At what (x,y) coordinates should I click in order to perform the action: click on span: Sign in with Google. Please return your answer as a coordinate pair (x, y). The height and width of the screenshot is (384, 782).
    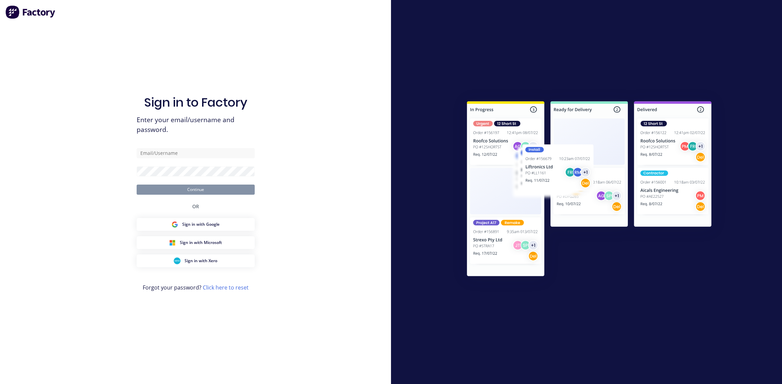
    Looking at the image, I should click on (201, 224).